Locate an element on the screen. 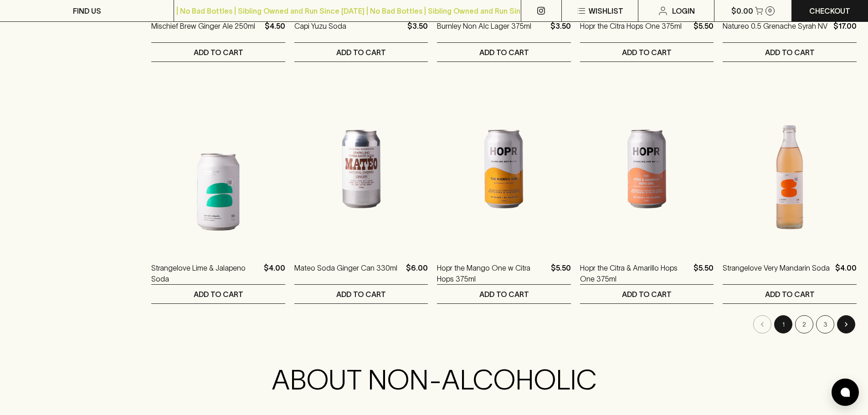 This screenshot has width=868, height=415. p: Mateo Soda Ginger Can 330ml is located at coordinates (346, 273).